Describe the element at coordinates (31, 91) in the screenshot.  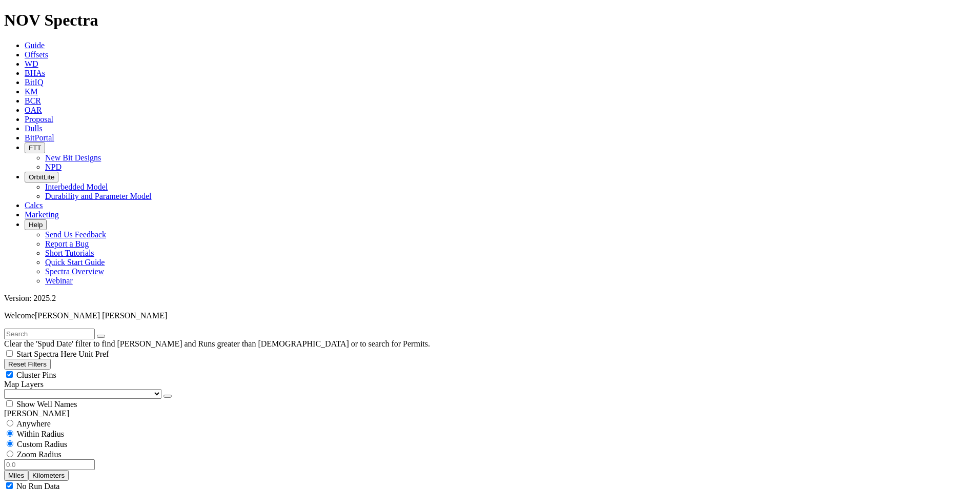
I see `a: KM` at that location.